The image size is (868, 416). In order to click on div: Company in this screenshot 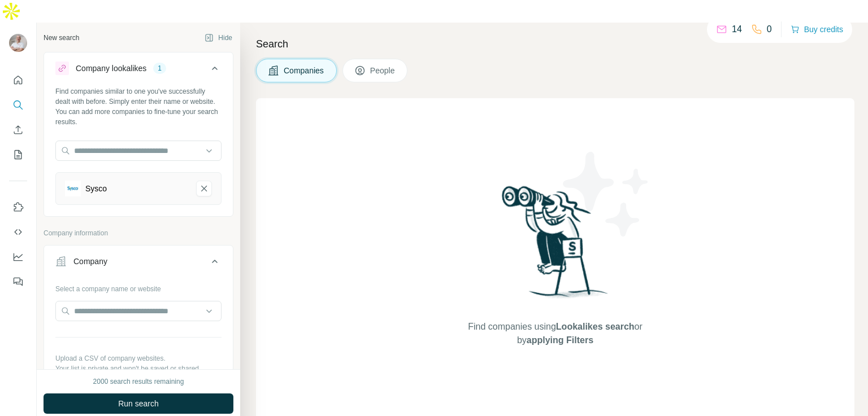, I will do `click(90, 261)`.